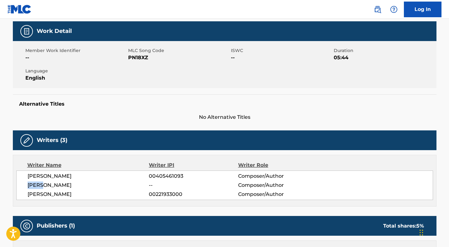 The image size is (449, 247). What do you see at coordinates (76, 71) in the screenshot?
I see `span: Language` at bounding box center [76, 71].